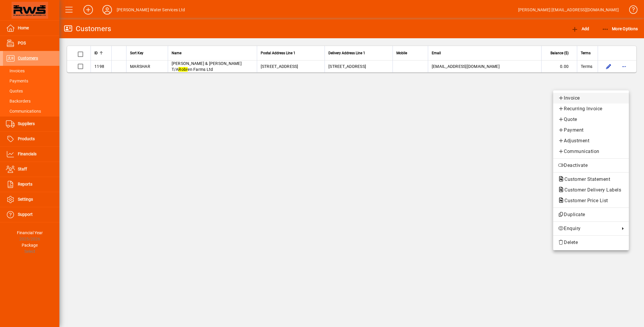  Describe the element at coordinates (587, 229) in the screenshot. I see `span: Enquiry` at that location.